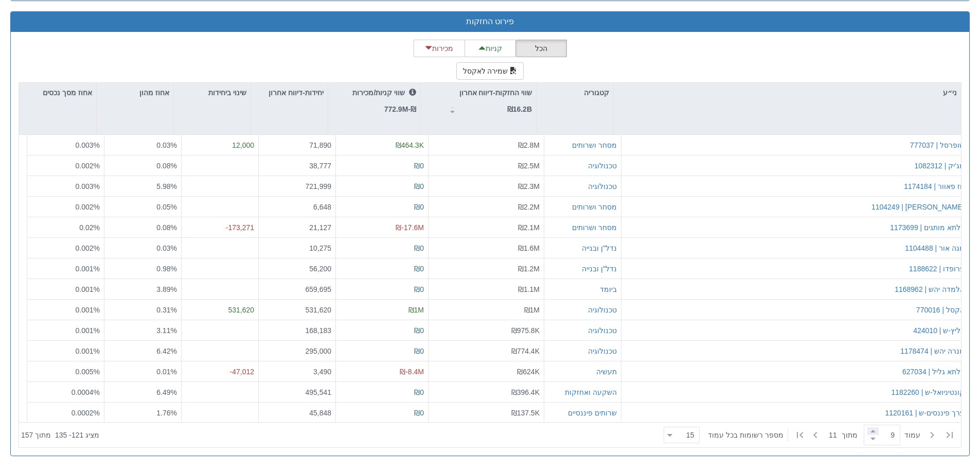 The image size is (980, 469). I want to click on button: אלמדה יהש | 1168962, so click(930, 289).